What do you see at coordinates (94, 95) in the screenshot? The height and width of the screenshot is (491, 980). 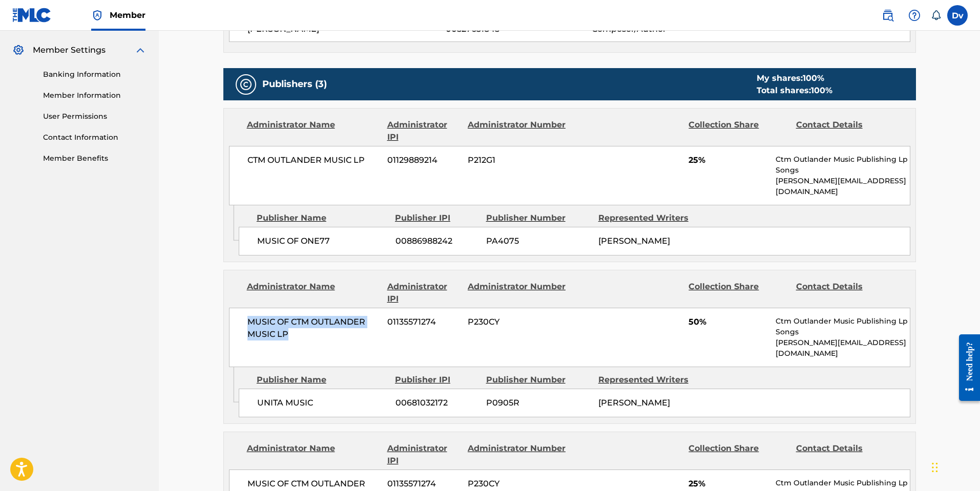 I see `a: Member Information` at bounding box center [94, 95].